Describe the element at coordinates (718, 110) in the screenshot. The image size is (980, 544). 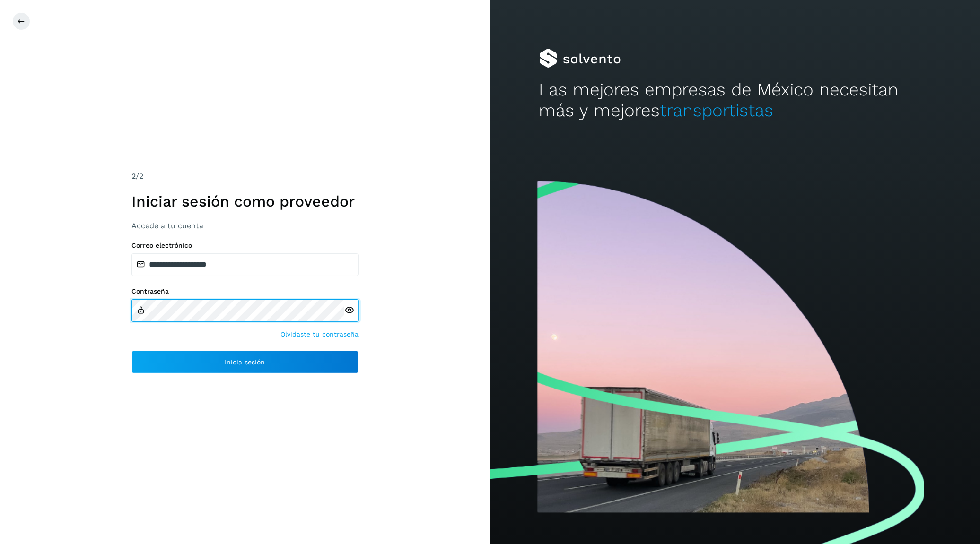
I see `span: transportistas` at that location.